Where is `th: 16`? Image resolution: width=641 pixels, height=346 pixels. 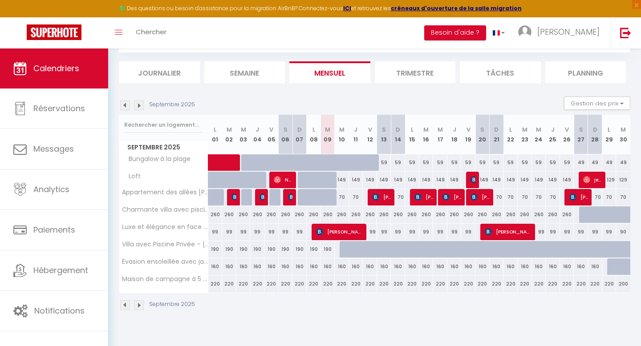
th: 16 is located at coordinates (426, 134).